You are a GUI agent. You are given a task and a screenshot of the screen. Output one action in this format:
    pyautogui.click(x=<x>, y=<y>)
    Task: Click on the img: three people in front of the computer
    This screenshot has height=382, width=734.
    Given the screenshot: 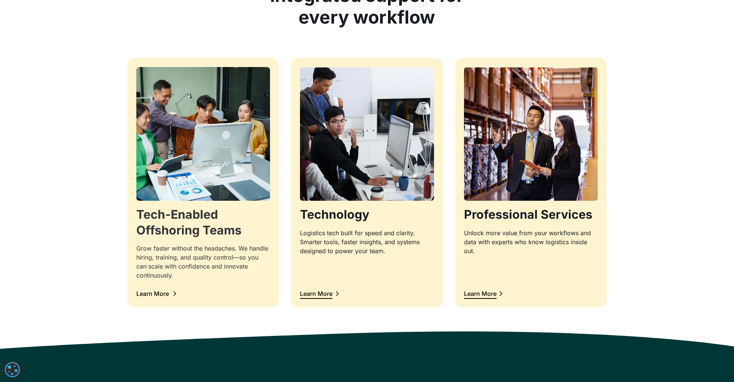 What is the action you would take?
    pyautogui.click(x=367, y=134)
    